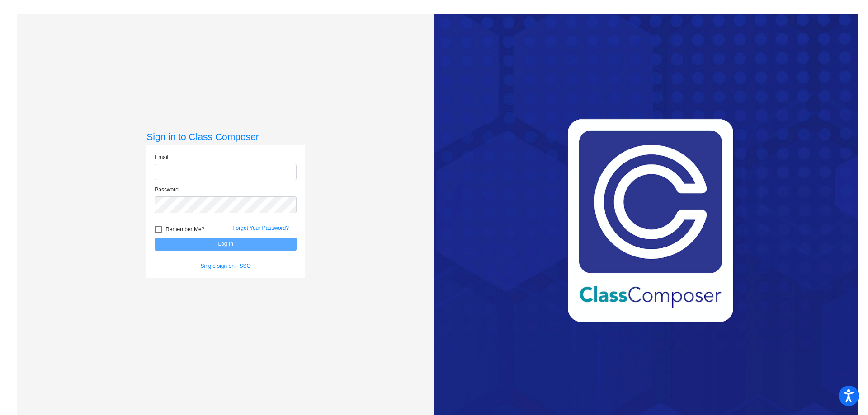  I want to click on span: Remember Me?, so click(185, 229).